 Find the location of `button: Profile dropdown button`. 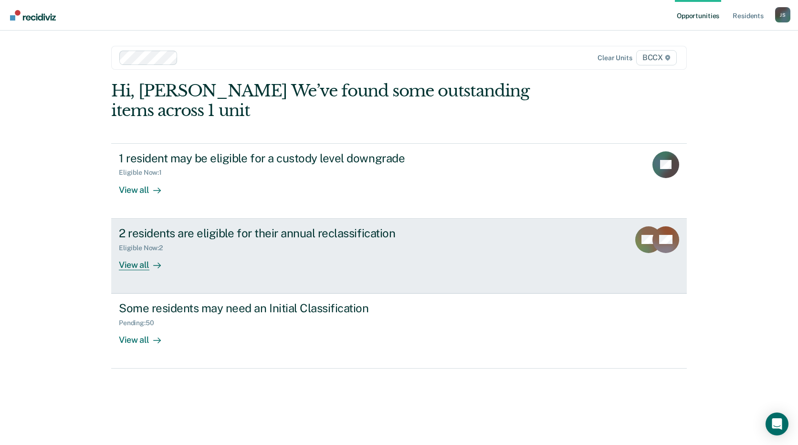

button: Profile dropdown button is located at coordinates (783, 15).